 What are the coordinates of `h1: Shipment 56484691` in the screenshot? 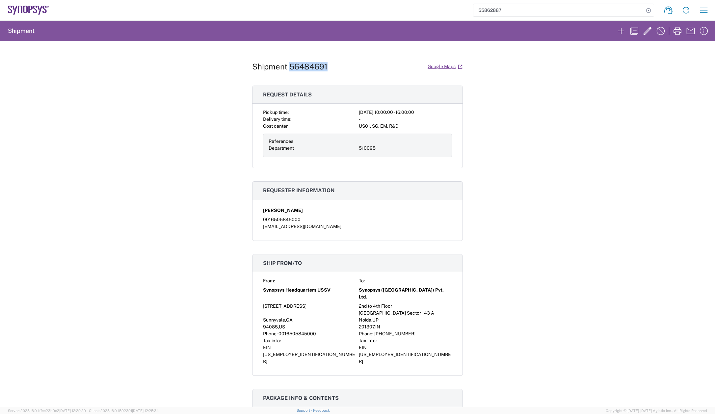 It's located at (290, 67).